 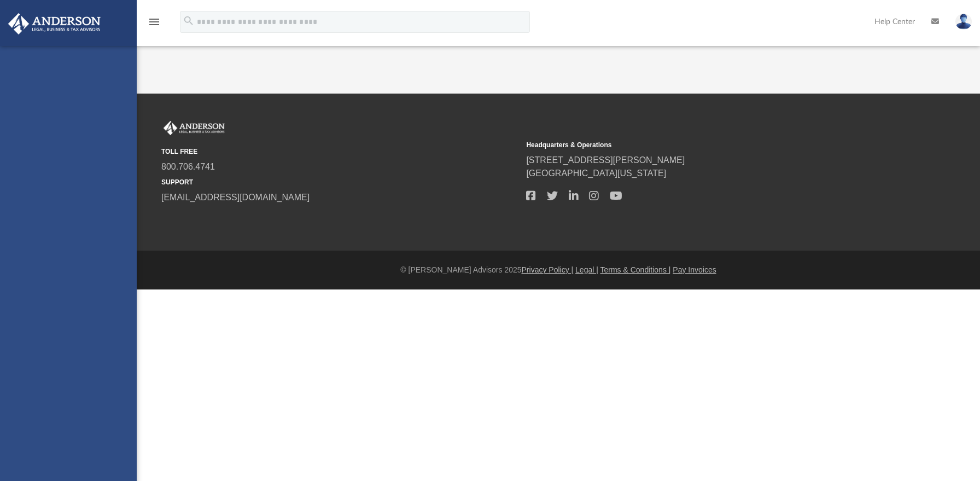 I want to click on a: Terms & Conditions |, so click(x=635, y=269).